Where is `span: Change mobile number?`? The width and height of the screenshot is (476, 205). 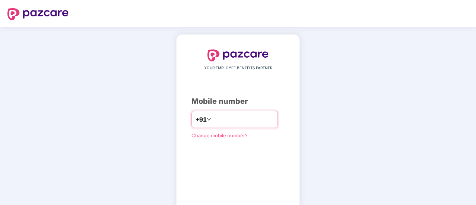 span: Change mobile number? is located at coordinates (219, 135).